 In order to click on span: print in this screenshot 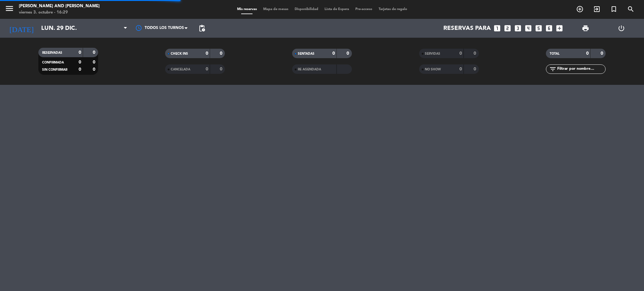, I will do `click(585, 28)`.